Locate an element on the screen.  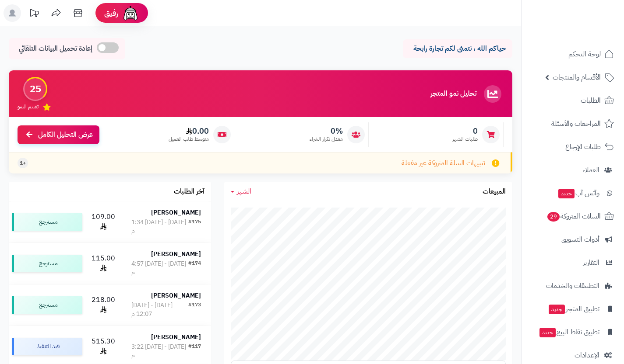
span: الأقسام والمنتجات is located at coordinates (577, 78).